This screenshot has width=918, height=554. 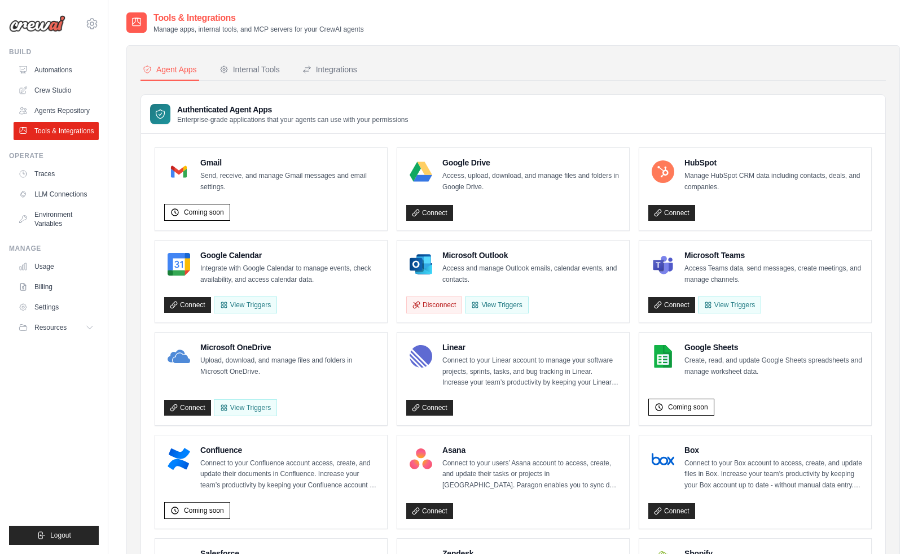 What do you see at coordinates (293, 120) in the screenshot?
I see `p: Enterprise-grade applications that your agents can use with your permissions` at bounding box center [293, 120].